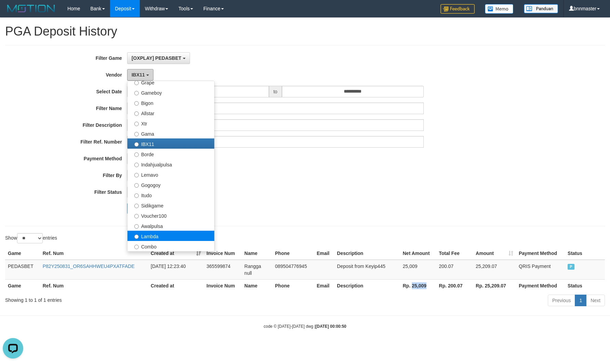  I want to click on label: Sidikgame, so click(171, 205).